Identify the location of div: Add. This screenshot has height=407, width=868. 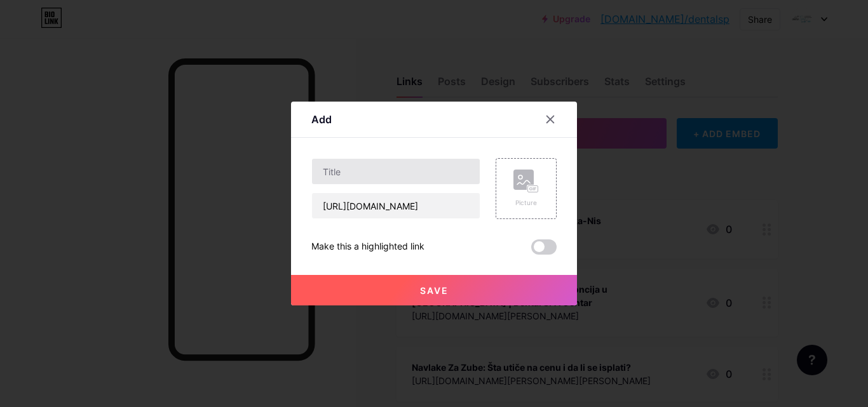
(321, 120).